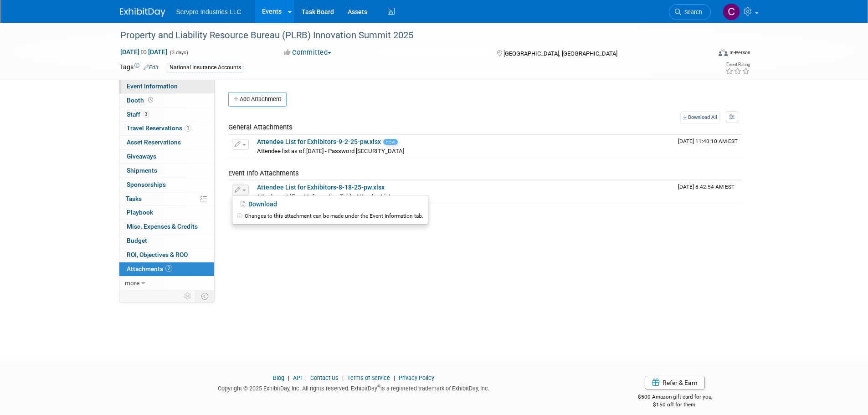 The height and width of the screenshot is (415, 868). What do you see at coordinates (704, 54) in the screenshot?
I see `div: Event Format` at bounding box center [704, 54].